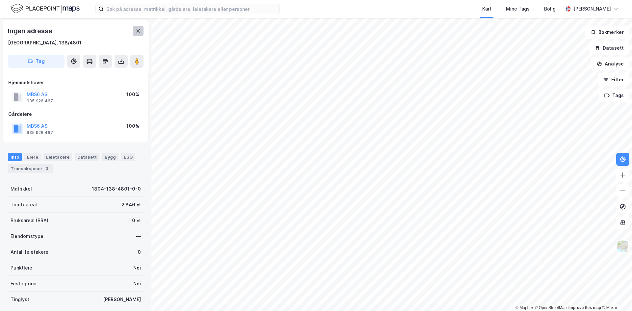  Describe the element at coordinates (21, 189) in the screenshot. I see `div: Matrikkel` at that location.